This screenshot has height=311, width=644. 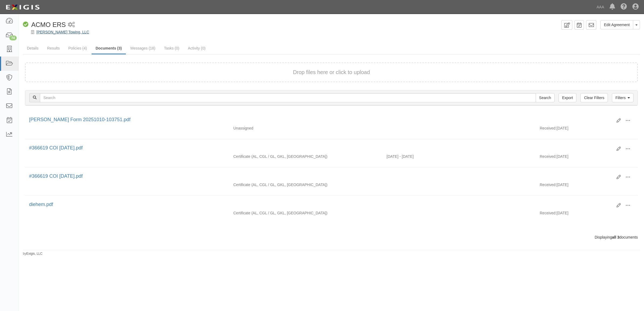 What do you see at coordinates (13, 38) in the screenshot?
I see `div: 74` at bounding box center [13, 38].